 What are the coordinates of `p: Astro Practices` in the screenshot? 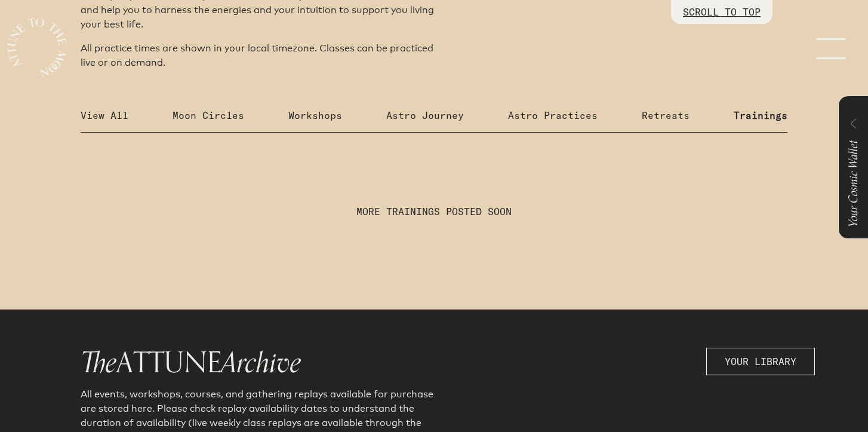 It's located at (553, 116).